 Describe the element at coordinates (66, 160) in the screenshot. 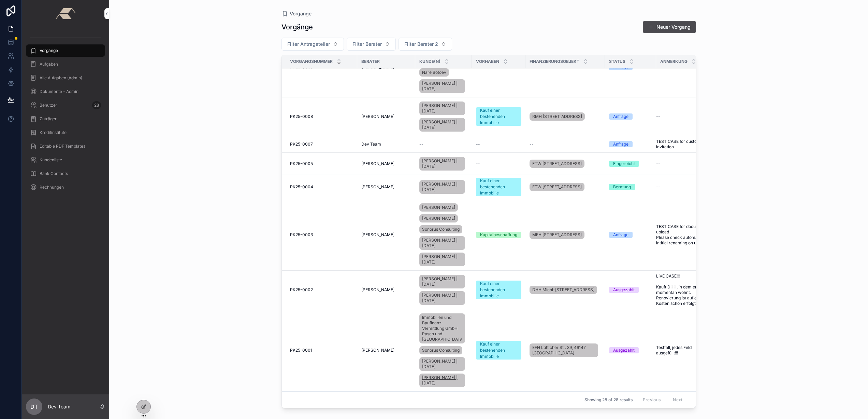

I see `a: Kundenliste` at that location.